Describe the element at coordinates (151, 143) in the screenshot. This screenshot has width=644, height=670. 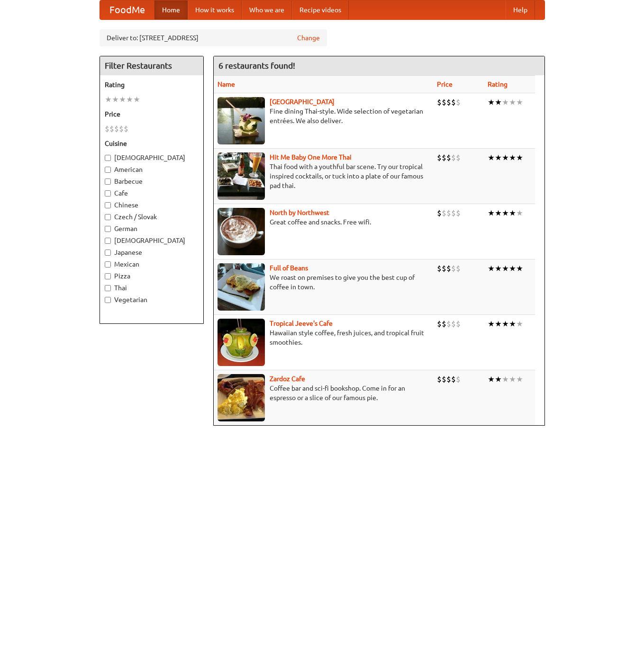
I see `h5: Cuisine` at that location.